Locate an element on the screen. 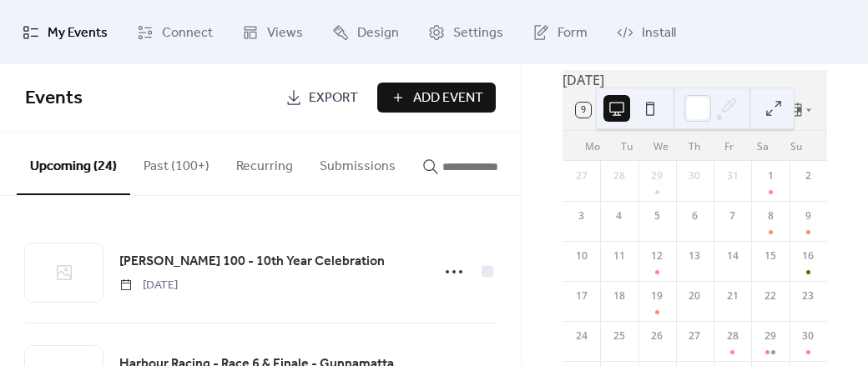 This screenshot has width=868, height=366. a: Connect is located at coordinates (174, 32).